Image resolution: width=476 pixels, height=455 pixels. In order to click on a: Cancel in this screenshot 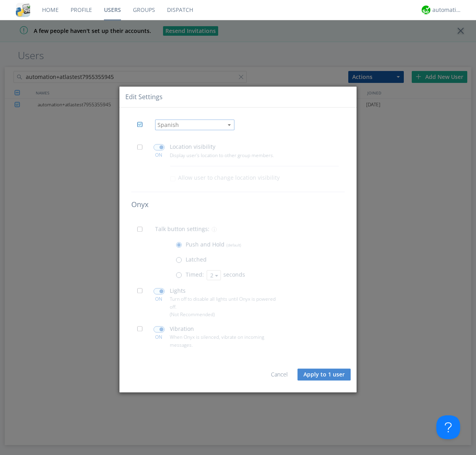, I will do `click(279, 374)`.